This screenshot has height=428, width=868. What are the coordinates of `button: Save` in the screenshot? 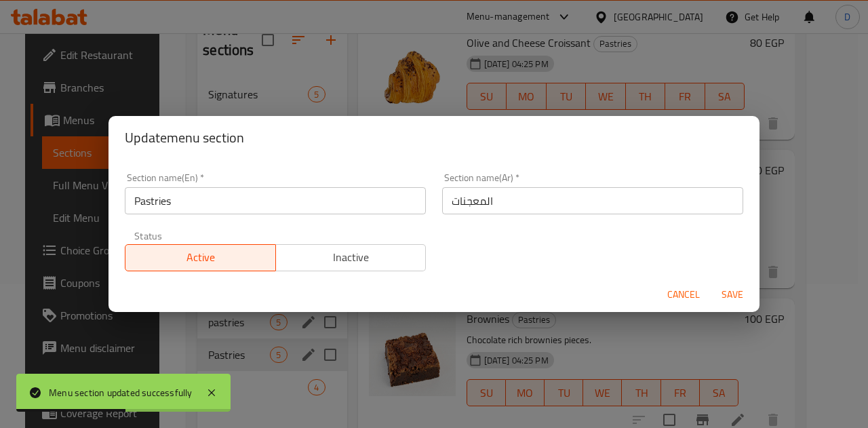 It's located at (732, 294).